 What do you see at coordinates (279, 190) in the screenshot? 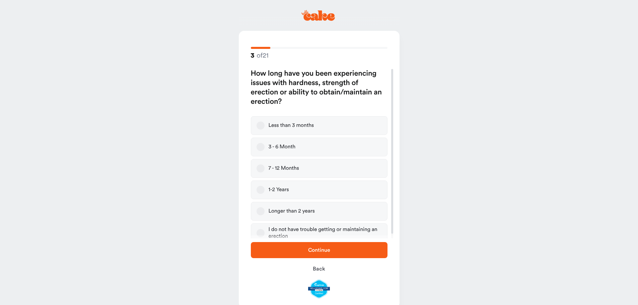
I see `div: 1-2 Years` at bounding box center [279, 190].